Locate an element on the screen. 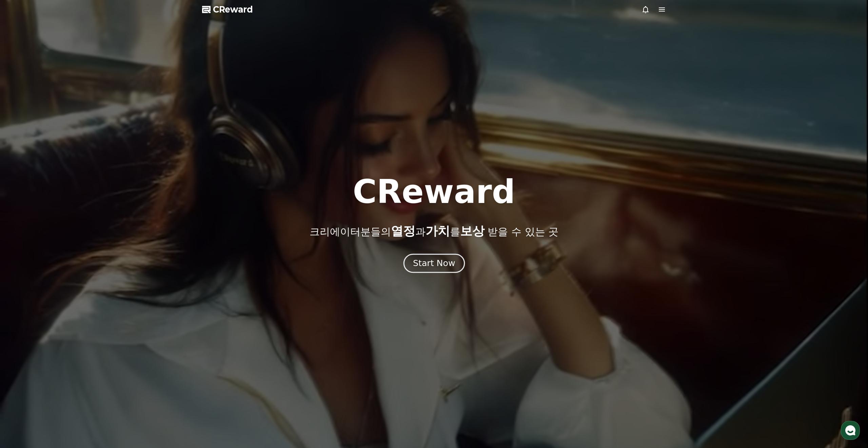  a: 대화 is located at coordinates (66, 223).